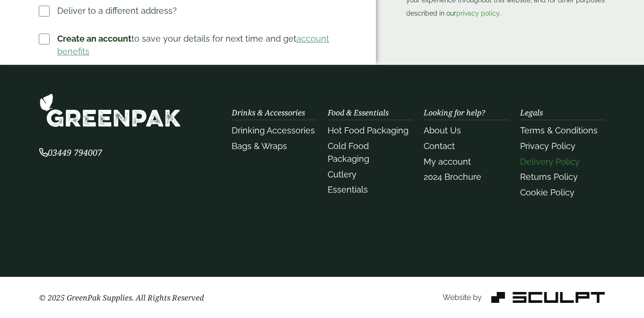 Image resolution: width=644 pixels, height=318 pixels. Describe the element at coordinates (549, 176) in the screenshot. I see `a: Returns Policy` at that location.